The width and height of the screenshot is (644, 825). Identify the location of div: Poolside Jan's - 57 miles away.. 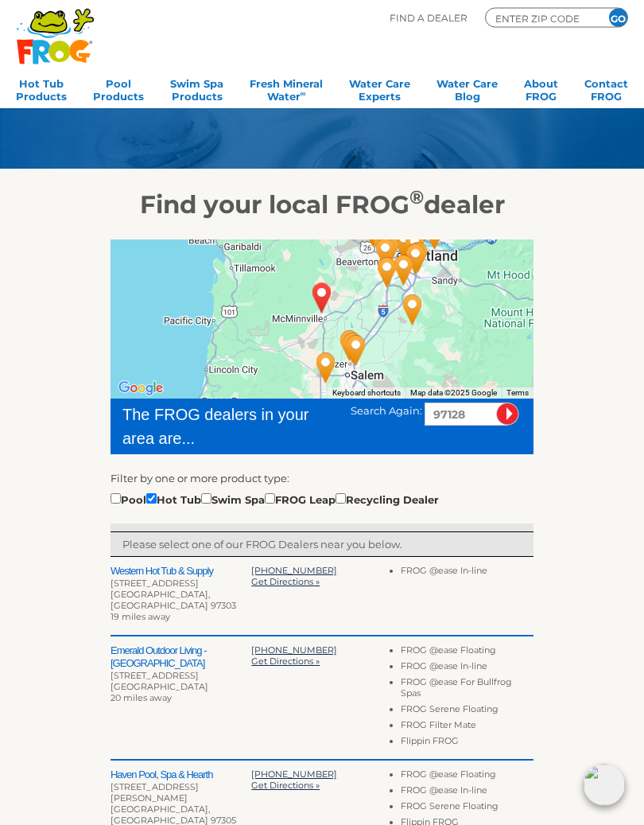
(201, 414).